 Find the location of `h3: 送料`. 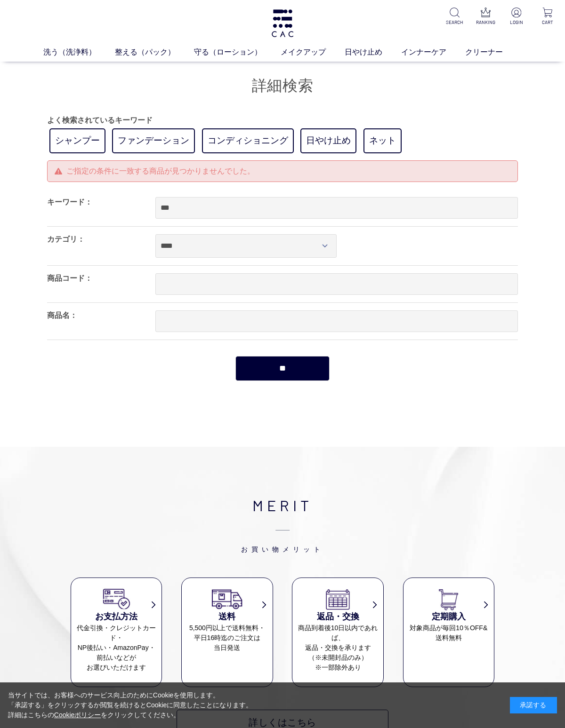

h3: 送料 is located at coordinates (227, 617).